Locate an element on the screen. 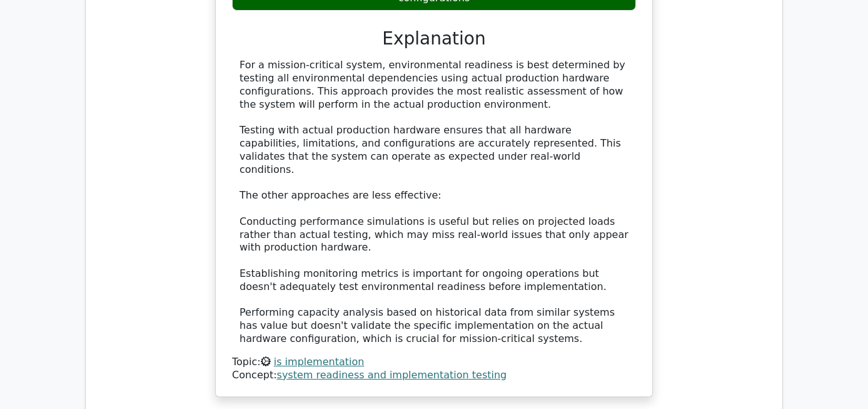 The image size is (868, 409). div: Topic: is located at coordinates (434, 362).